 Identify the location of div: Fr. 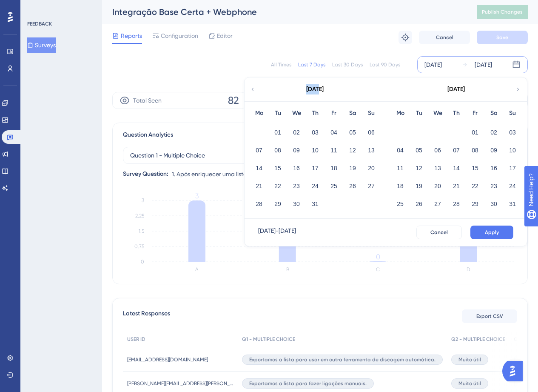
(475, 113).